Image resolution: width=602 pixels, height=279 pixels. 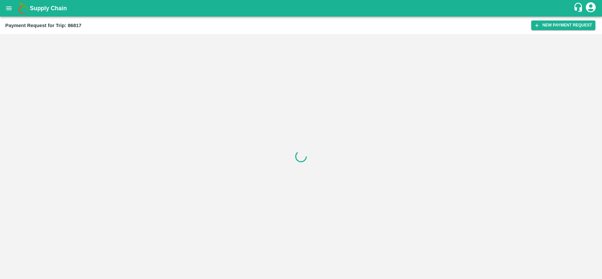 I want to click on button: open drawer, so click(x=9, y=8).